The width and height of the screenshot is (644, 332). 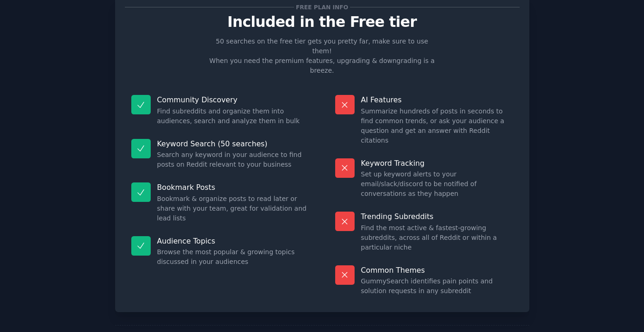 I want to click on dd: Summarize hundreds of posts in seconds to find common trends, or ask your audience a question and..., so click(x=437, y=126).